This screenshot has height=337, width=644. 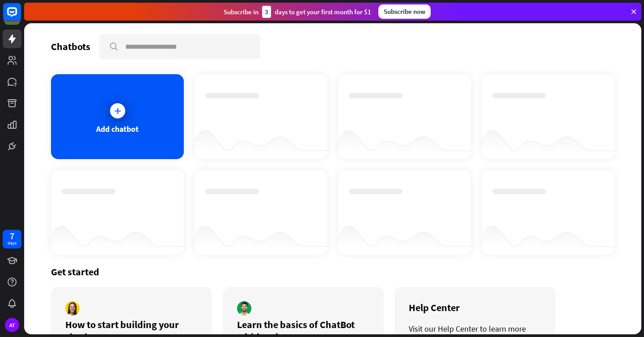 I want to click on a: 7 days, so click(x=12, y=239).